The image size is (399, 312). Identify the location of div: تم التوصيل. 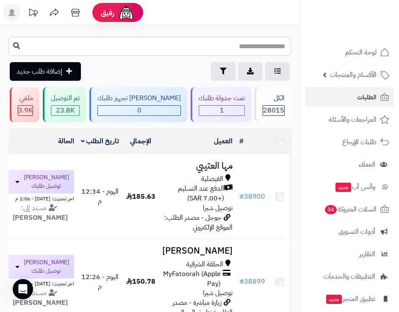
(65, 98).